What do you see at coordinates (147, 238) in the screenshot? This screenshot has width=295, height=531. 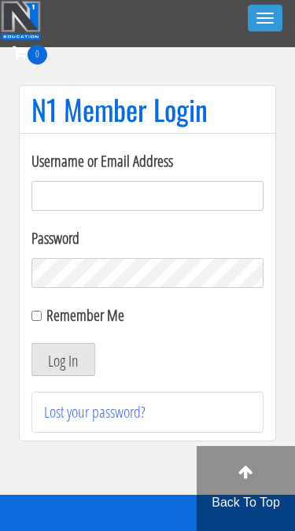 I see `label: Password` at bounding box center [147, 238].